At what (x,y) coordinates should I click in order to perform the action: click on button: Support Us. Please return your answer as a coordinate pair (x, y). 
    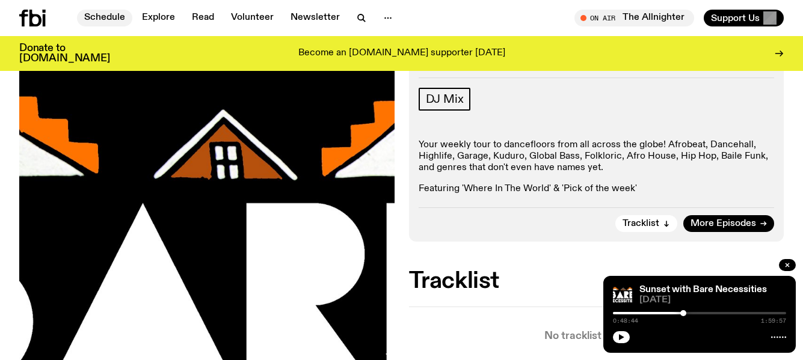
    Looking at the image, I should click on (743, 18).